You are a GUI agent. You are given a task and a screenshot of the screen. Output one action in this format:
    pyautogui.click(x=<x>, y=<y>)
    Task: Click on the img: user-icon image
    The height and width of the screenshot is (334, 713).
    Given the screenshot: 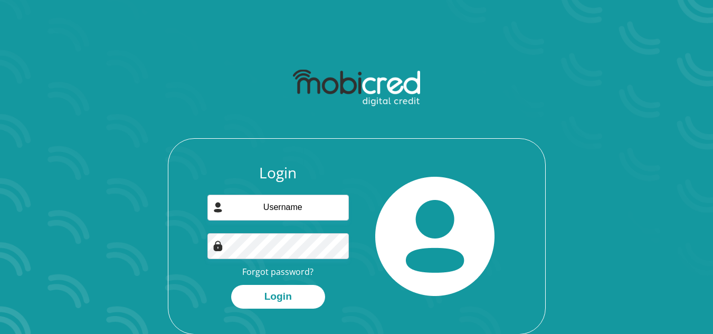 What is the action you would take?
    pyautogui.click(x=218, y=207)
    